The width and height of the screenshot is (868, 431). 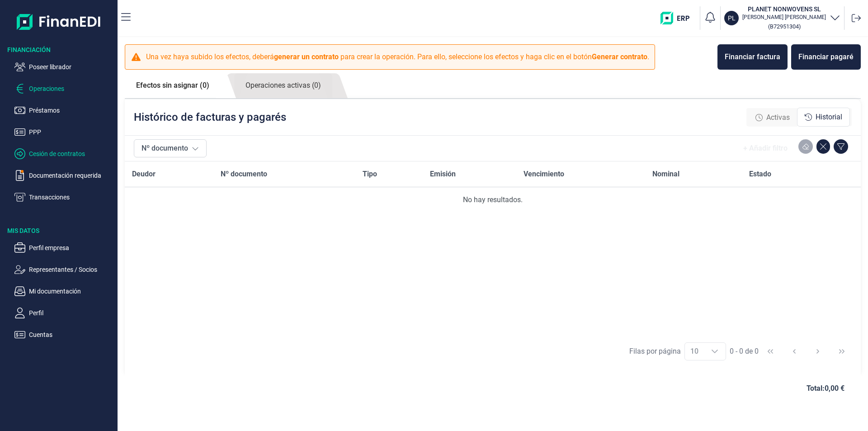 I want to click on small: Copiar cif, so click(x=784, y=26).